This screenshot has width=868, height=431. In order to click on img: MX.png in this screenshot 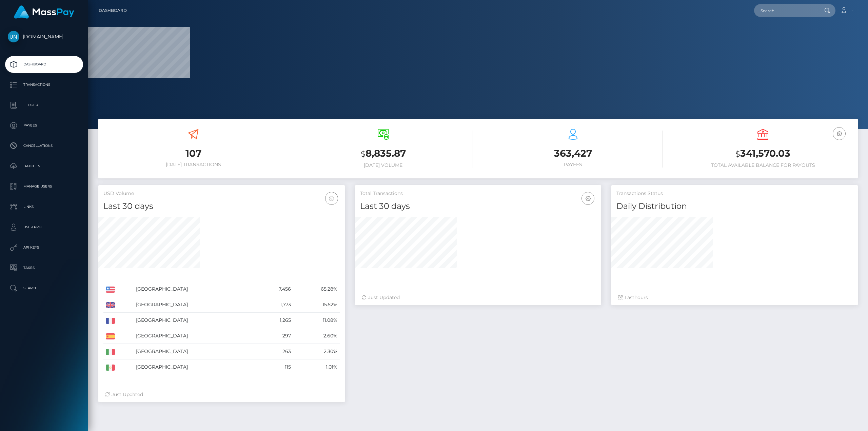, I will do `click(110, 367)`.